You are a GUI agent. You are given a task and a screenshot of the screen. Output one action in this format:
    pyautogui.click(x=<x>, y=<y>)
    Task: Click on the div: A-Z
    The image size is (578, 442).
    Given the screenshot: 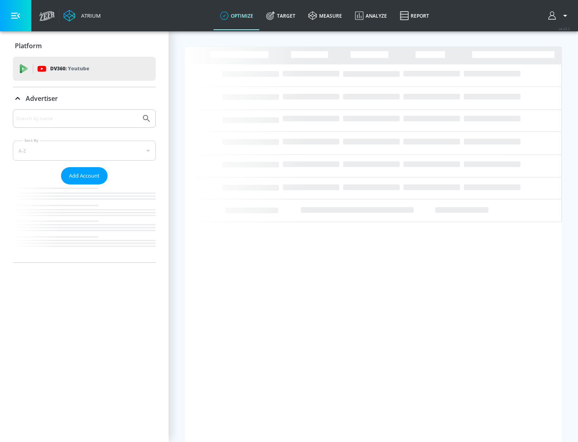 What is the action you would take?
    pyautogui.click(x=84, y=151)
    